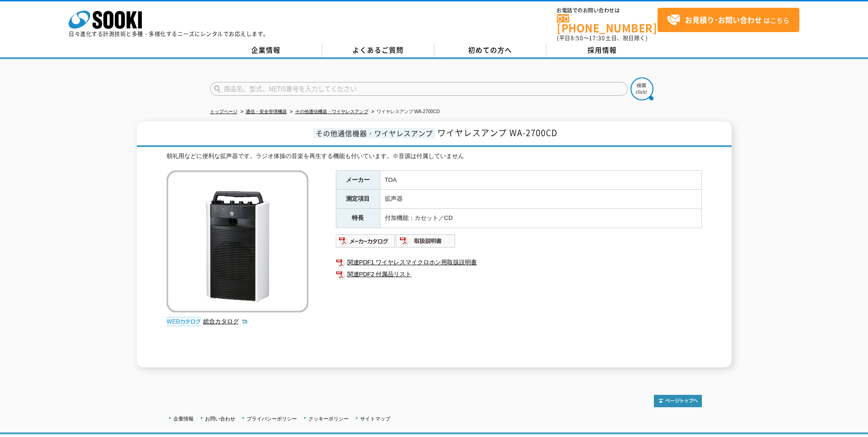 This screenshot has width=868, height=437. I want to click on img: トップページへ, so click(678, 401).